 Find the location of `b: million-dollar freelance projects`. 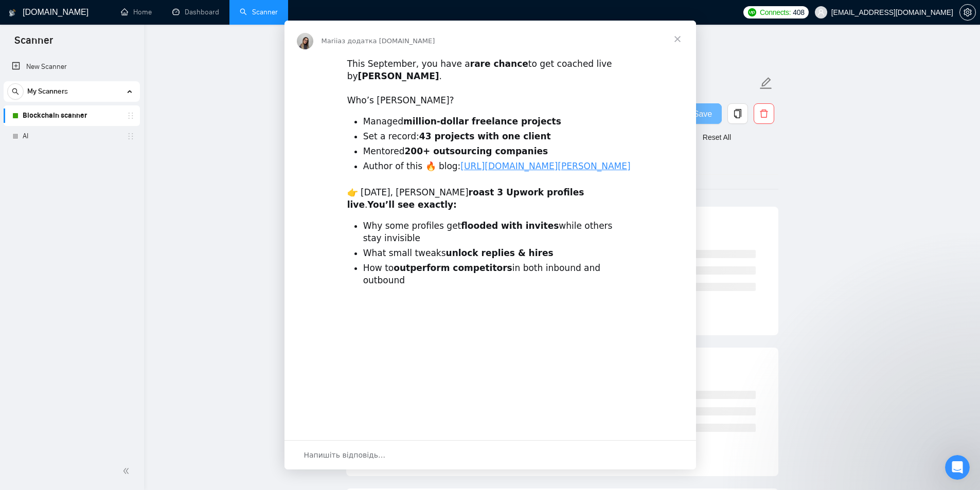

b: million-dollar freelance projects is located at coordinates (482, 122).